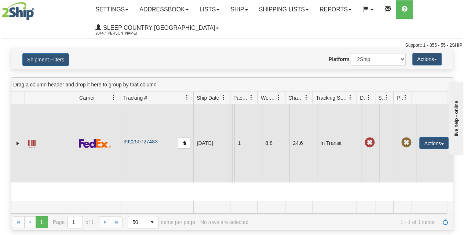 Image resolution: width=464 pixels, height=235 pixels. Describe the element at coordinates (224, 97) in the screenshot. I see `a: Ship Date filter column settings` at that location.